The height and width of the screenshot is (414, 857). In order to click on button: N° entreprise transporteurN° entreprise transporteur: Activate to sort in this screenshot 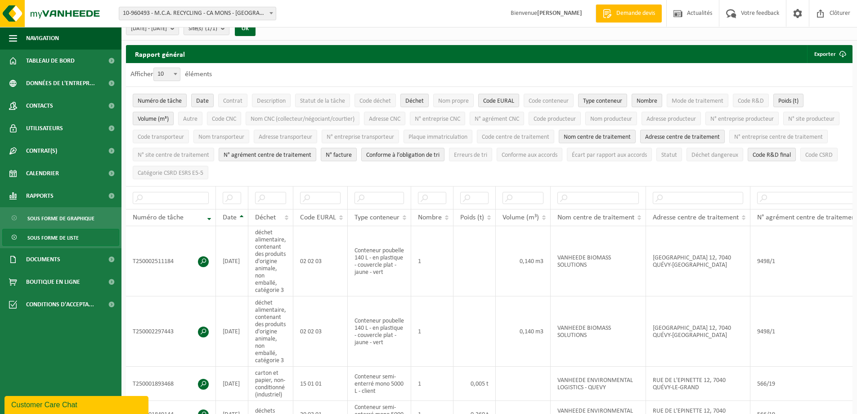, I will do `click(361, 136)`.